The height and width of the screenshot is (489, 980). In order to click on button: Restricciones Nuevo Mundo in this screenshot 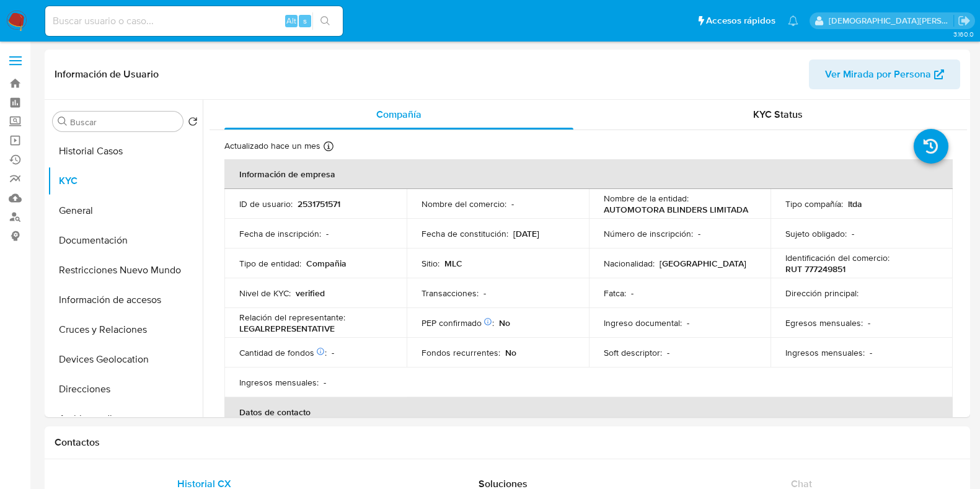, I will do `click(125, 271)`.